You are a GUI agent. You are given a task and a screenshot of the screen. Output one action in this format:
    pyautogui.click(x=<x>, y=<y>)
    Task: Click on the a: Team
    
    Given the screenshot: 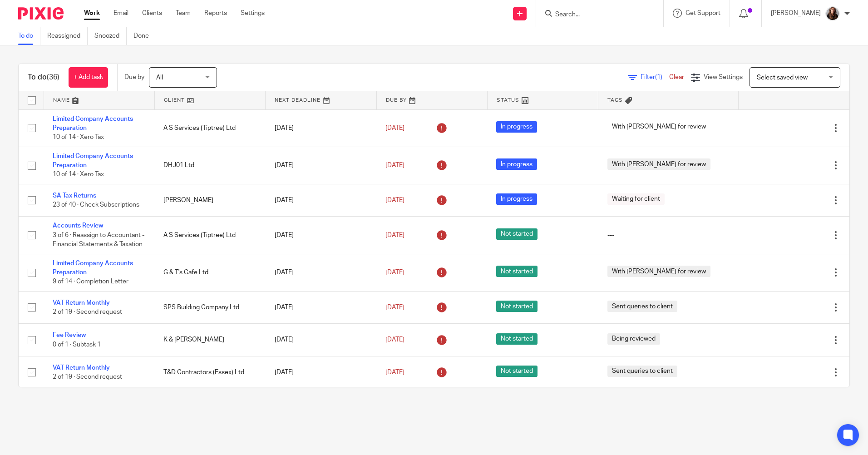 What is the action you would take?
    pyautogui.click(x=183, y=13)
    